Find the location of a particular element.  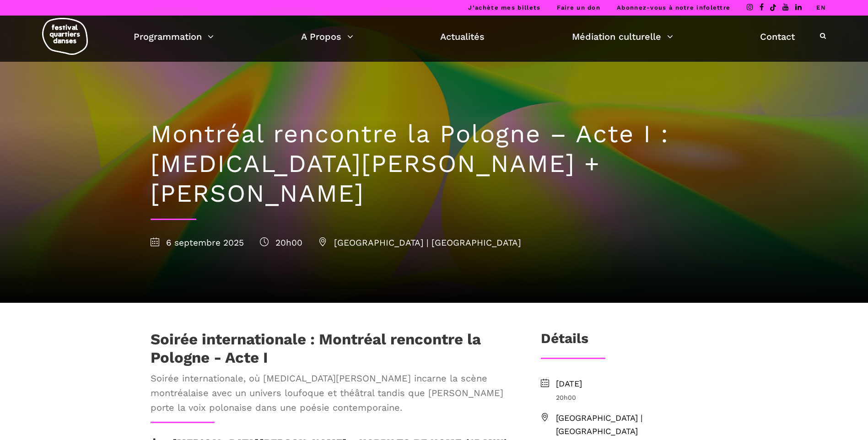

a: A Propos is located at coordinates (327, 36).